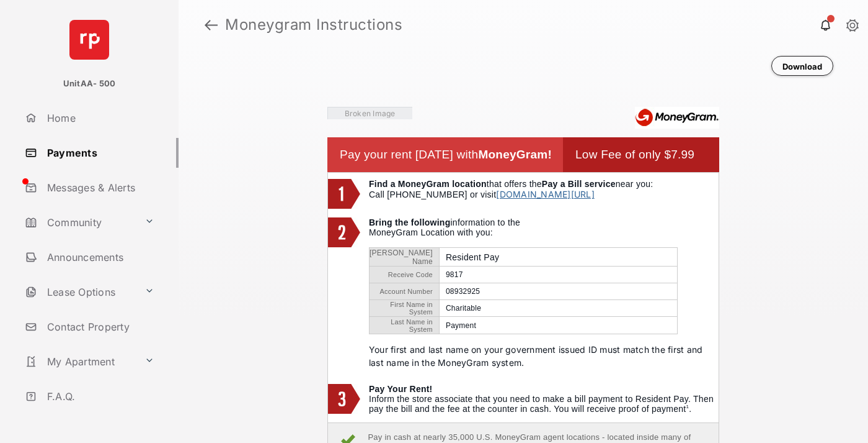  Describe the element at coordinates (409, 222) in the screenshot. I see `b: Bring the following` at that location.